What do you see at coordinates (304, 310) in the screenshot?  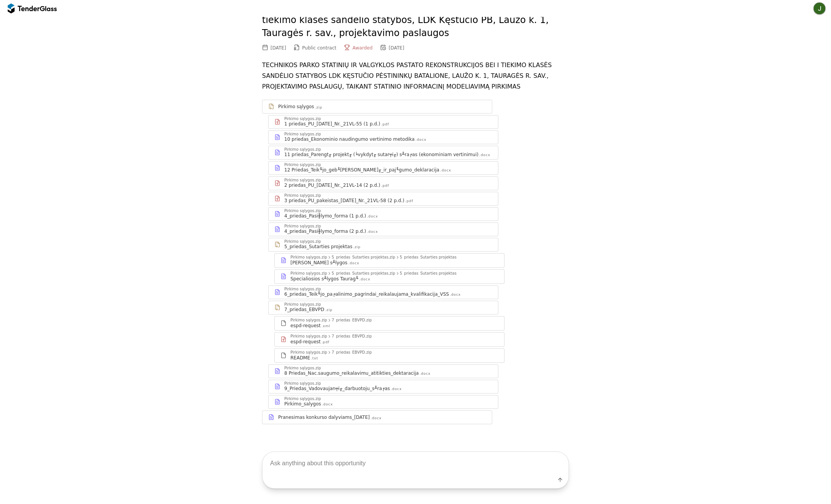 I see `div: 7_priedas_EBVPD` at bounding box center [304, 310].